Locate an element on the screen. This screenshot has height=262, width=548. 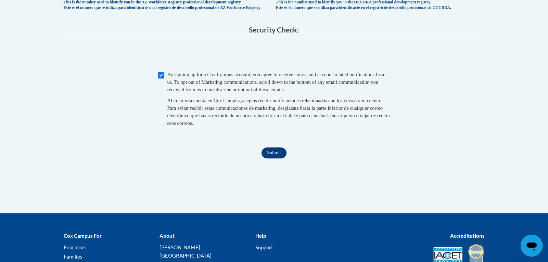
span: Al crear una cuenta en Cox Campus, aceptas recibir notificaciones relacionadas con los cursos y t... is located at coordinates (278, 112).